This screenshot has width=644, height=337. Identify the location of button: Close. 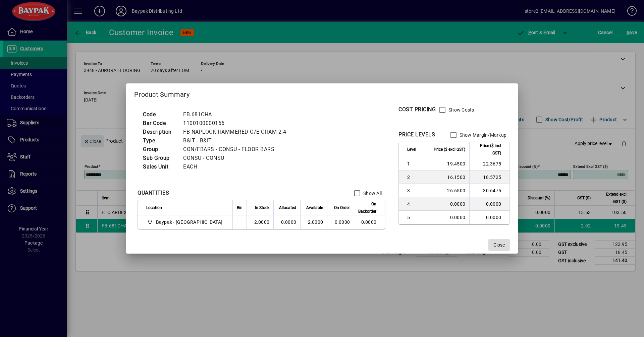
(499, 245).